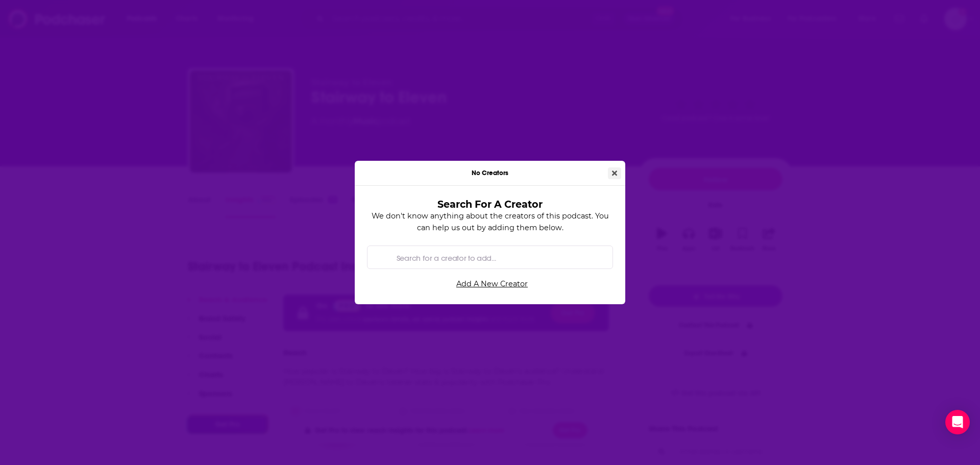  What do you see at coordinates (615, 173) in the screenshot?
I see `button: Close` at bounding box center [615, 173].